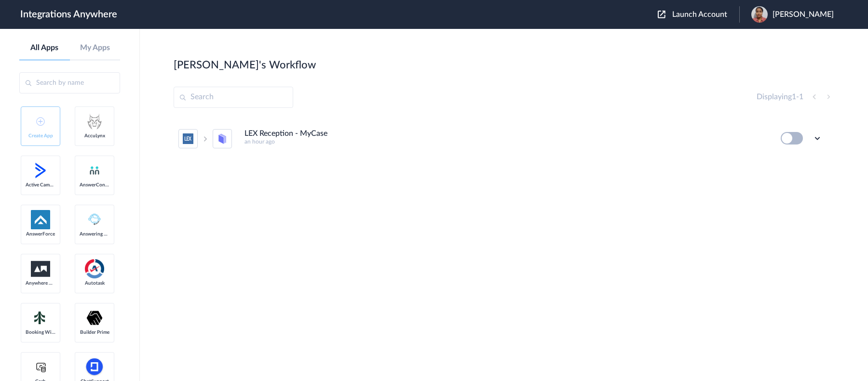  What do you see at coordinates (95, 234) in the screenshot?
I see `span: Answering Service` at bounding box center [95, 234].